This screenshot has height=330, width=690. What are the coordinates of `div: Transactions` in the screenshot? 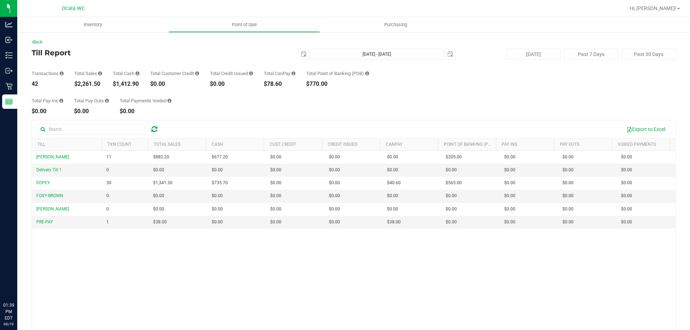 It's located at (47, 73).